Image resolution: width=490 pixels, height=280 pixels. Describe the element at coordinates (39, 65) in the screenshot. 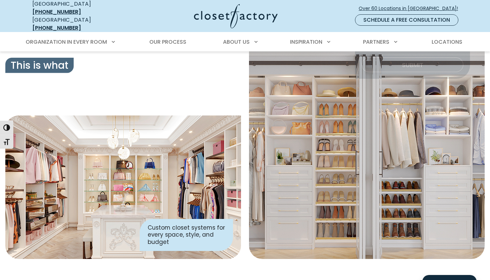

I see `span: This is what` at that location.